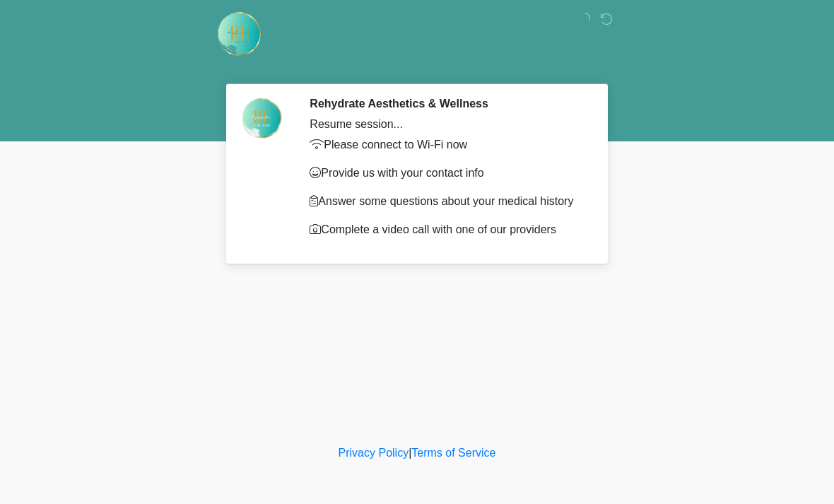 The height and width of the screenshot is (504, 834). I want to click on img: Agent Avatar, so click(261, 118).